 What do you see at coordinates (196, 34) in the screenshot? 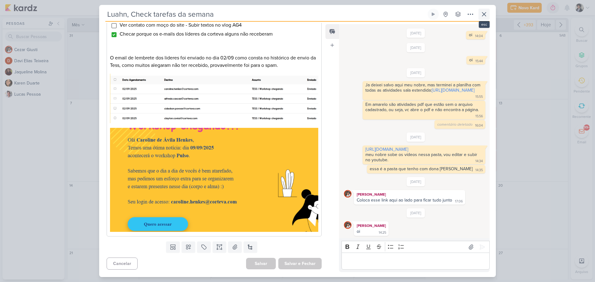
I see `span: Checar porque os e-mails dos líderes da corteva alguns não receberam` at bounding box center [196, 34].